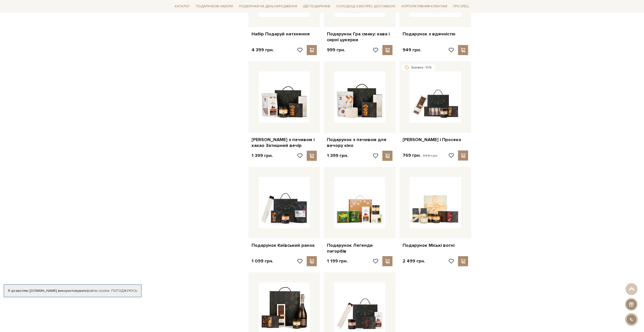  I want to click on a: Подарунок з печивом для вечору кіно, so click(359, 143).